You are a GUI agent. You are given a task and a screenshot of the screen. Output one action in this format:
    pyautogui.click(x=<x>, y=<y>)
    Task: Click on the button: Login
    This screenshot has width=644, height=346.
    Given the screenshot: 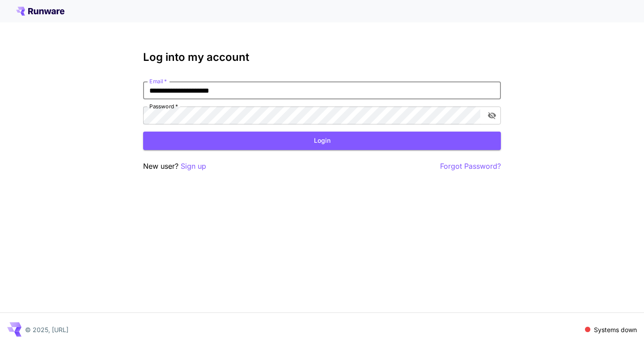 What is the action you would take?
    pyautogui.click(x=322, y=140)
    